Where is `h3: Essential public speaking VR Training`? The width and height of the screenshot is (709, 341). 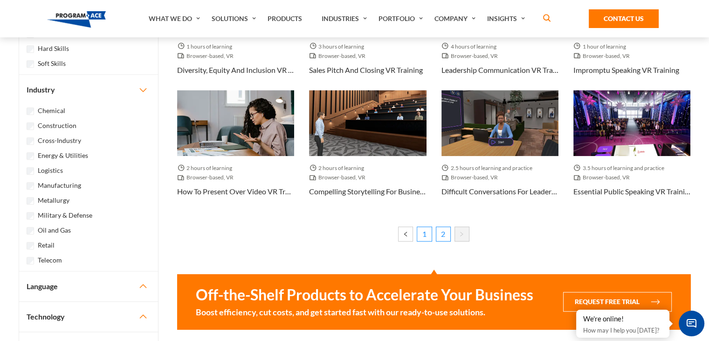
h3: Essential public speaking VR Training is located at coordinates (632, 191).